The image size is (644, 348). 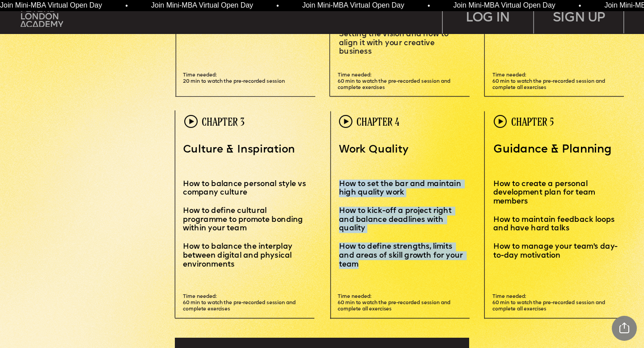 What do you see at coordinates (373, 150) in the screenshot?
I see `span: Work Quality` at bounding box center [373, 150].